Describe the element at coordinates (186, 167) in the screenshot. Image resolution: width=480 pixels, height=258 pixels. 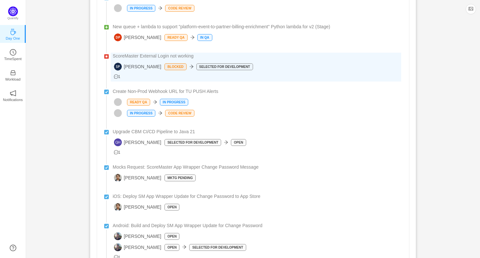
I see `span: Mocks Request: ScoreMaster App Wrapper Change Password Message` at that location.